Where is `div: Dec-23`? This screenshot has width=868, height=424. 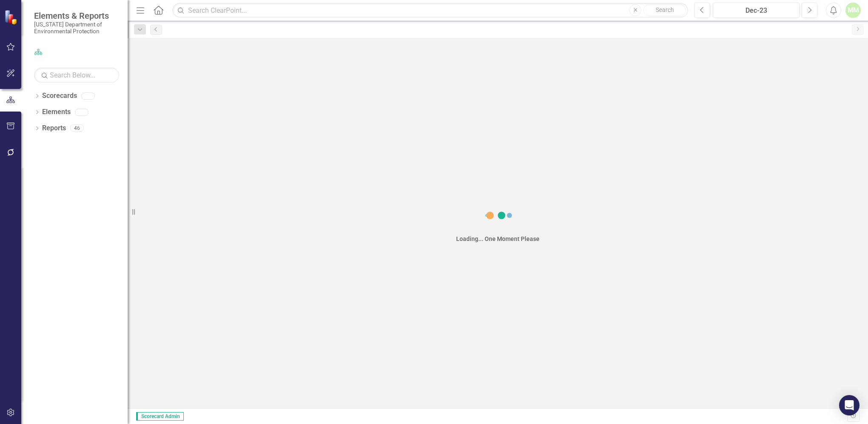 div: Dec-23 is located at coordinates (756, 11).